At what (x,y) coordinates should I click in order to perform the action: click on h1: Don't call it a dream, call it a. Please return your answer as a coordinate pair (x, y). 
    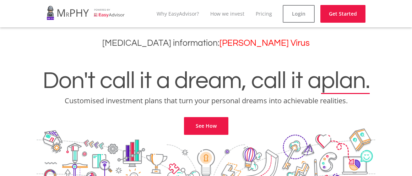
    Looking at the image, I should click on (206, 81).